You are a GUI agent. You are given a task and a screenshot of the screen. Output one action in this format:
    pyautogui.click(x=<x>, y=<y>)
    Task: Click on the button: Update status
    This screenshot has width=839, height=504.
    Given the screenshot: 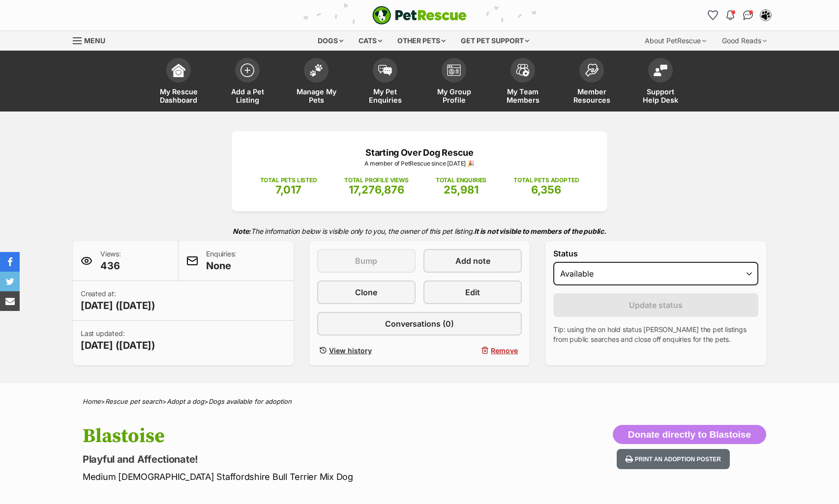 What is the action you would take?
    pyautogui.click(x=656, y=305)
    